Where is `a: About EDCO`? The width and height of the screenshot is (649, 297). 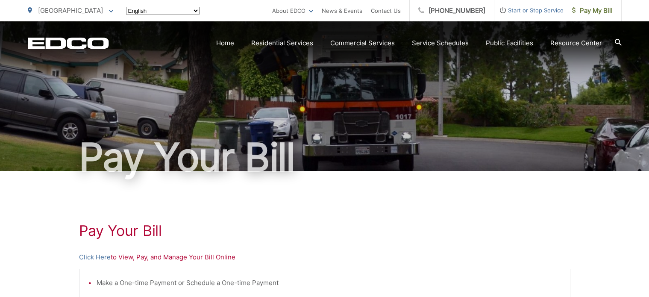
a: About EDCO is located at coordinates (293, 11).